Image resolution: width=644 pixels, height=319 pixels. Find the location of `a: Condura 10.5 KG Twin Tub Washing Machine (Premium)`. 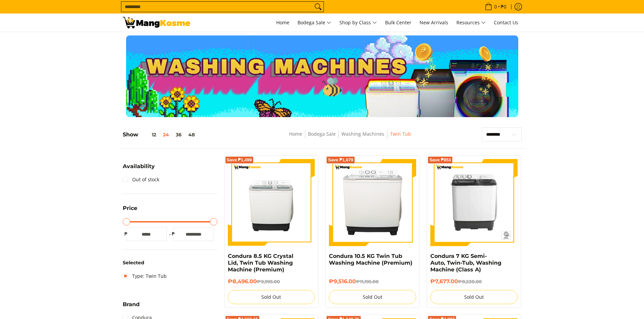

a: Condura 10.5 KG Twin Tub Washing Machine (Premium) is located at coordinates (370, 260).